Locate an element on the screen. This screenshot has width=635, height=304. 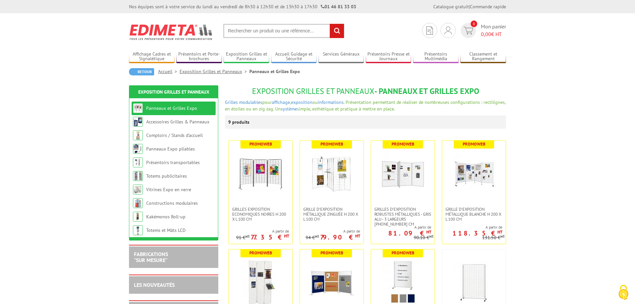
a: informations is located at coordinates (331, 102).